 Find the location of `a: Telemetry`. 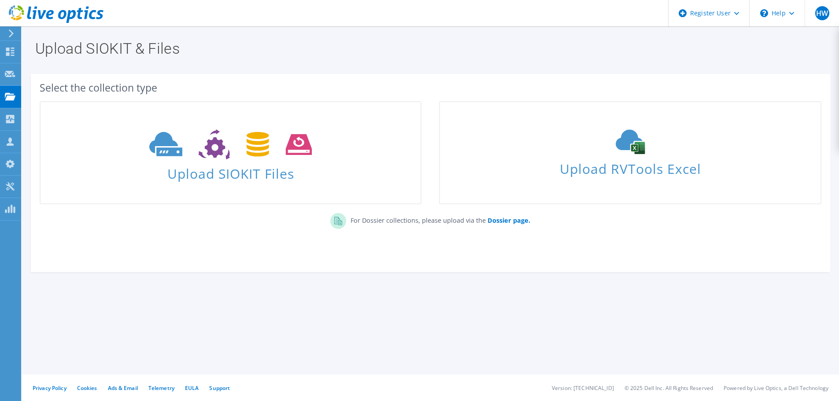

a: Telemetry is located at coordinates (161, 388).